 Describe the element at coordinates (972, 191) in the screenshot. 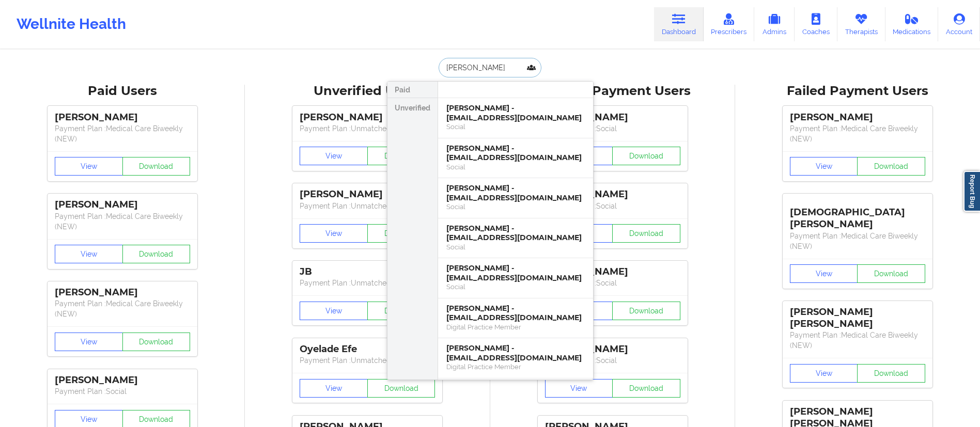

I see `a: Report Bug` at that location.